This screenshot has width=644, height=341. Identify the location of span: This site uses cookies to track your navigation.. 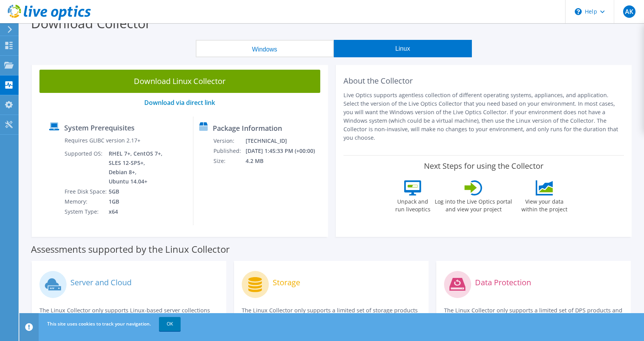
(99, 324).